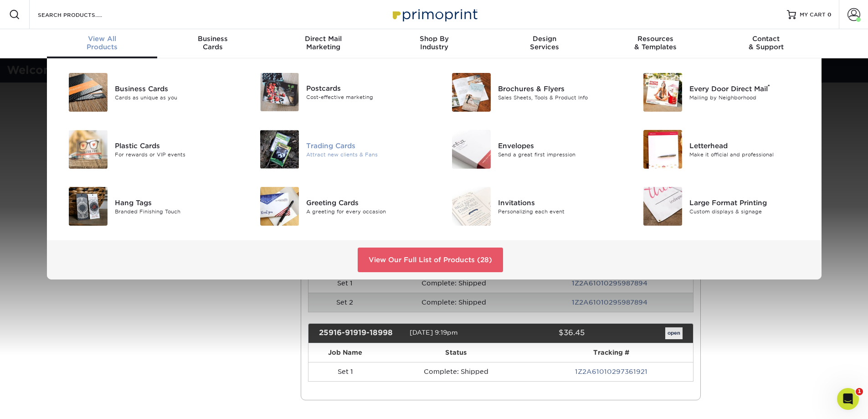 Image resolution: width=868 pixels, height=419 pixels. Describe the element at coordinates (430, 260) in the screenshot. I see `a: View Our Full List of Products (28)` at that location.